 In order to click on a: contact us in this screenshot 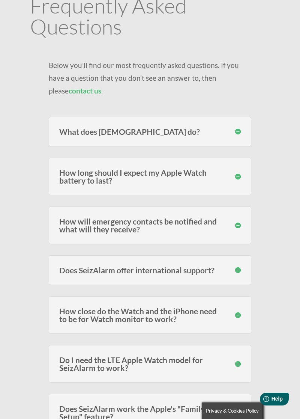, I will do `click(85, 90)`.